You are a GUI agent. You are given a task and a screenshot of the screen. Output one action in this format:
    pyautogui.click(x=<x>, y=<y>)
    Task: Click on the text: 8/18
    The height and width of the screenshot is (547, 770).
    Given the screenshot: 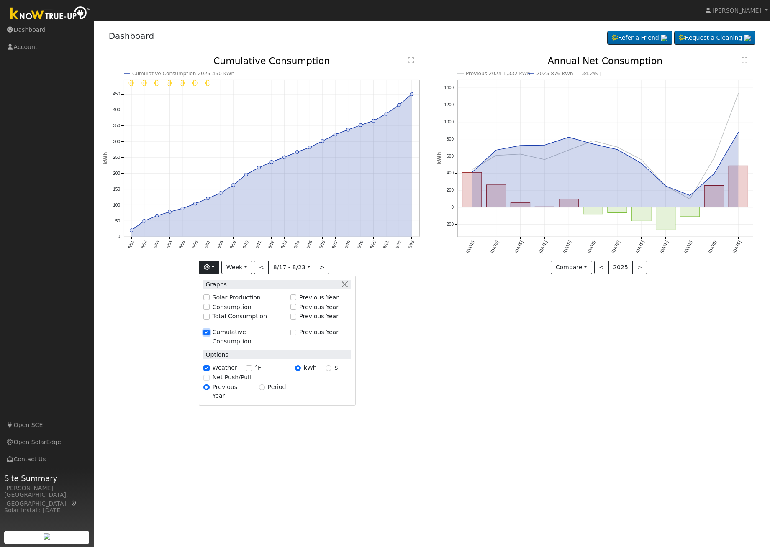 What is the action you would take?
    pyautogui.click(x=347, y=245)
    